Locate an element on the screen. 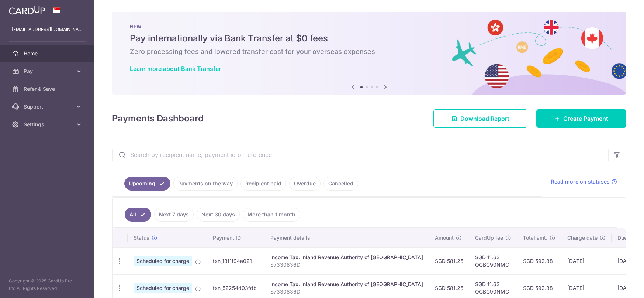  input: Search by recipient name, payment id or reference is located at coordinates (360, 155).